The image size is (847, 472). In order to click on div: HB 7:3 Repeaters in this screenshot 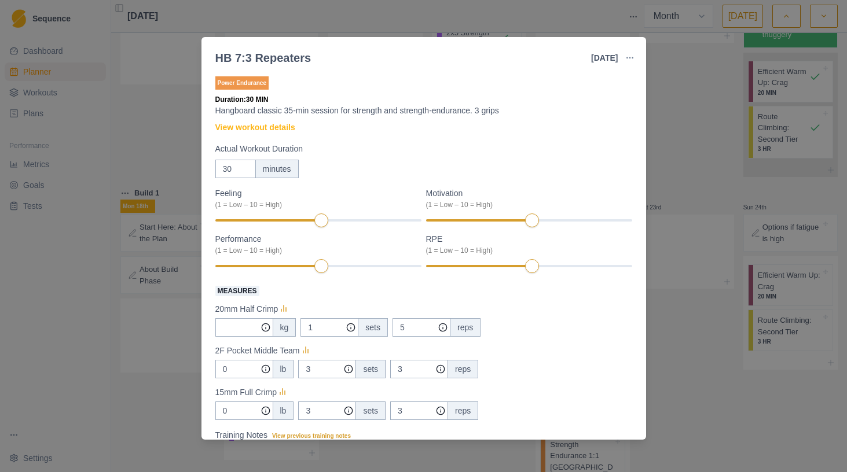, I will do `click(263, 58)`.